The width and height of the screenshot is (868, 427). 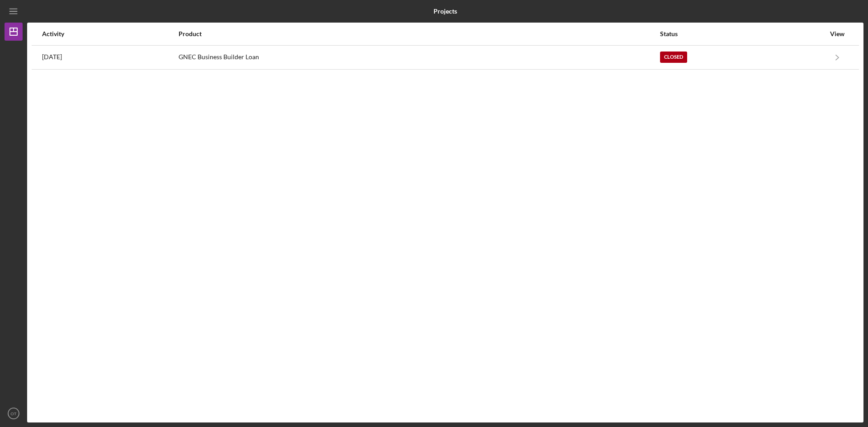 I want to click on b: Projects, so click(x=446, y=11).